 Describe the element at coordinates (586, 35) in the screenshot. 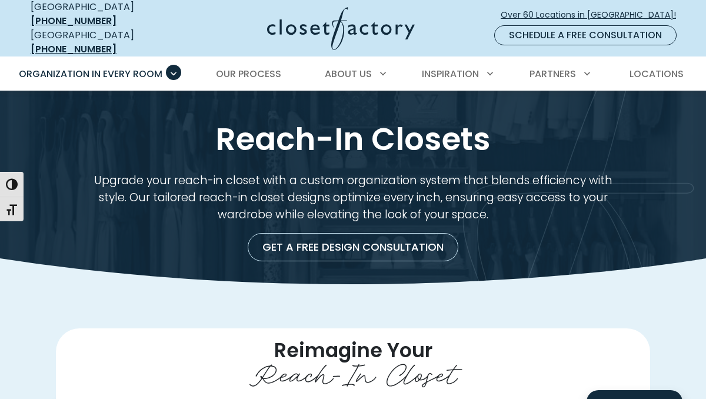

I see `a: Schedule a Free Consultation` at that location.